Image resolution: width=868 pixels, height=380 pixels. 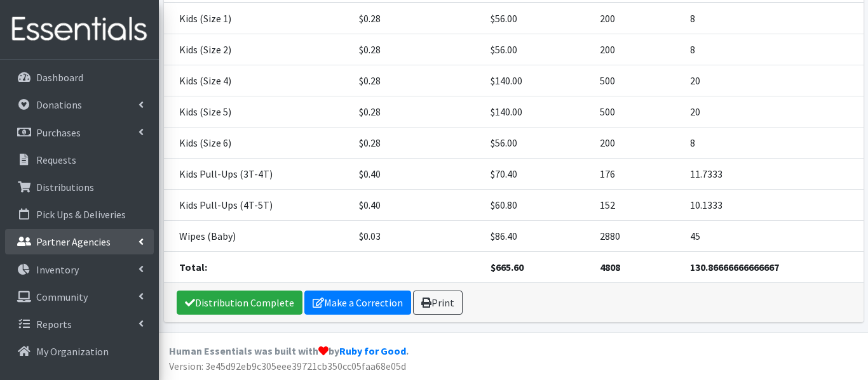 What do you see at coordinates (734, 267) in the screenshot?
I see `strong: 130.86666666666667` at bounding box center [734, 267].